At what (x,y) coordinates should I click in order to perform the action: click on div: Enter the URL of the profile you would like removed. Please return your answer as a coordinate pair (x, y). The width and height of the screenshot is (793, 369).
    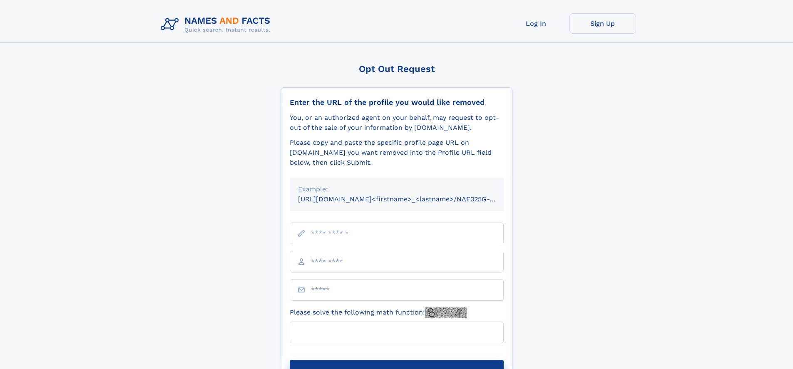
    Looking at the image, I should click on (397, 102).